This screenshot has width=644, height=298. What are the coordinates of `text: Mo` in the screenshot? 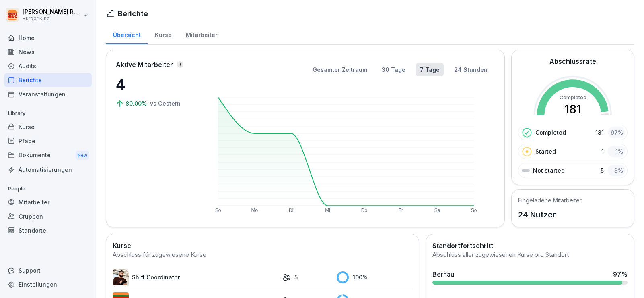 It's located at (254, 211).